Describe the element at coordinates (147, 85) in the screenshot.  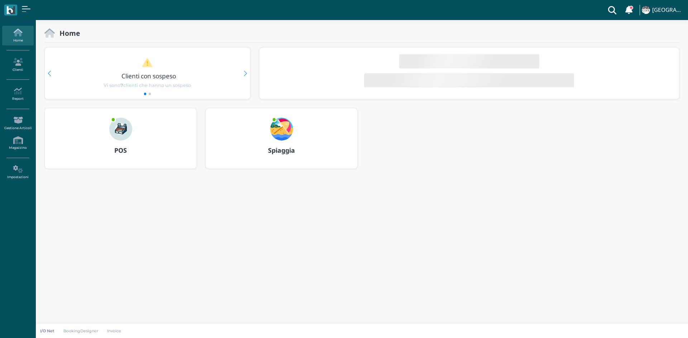
I see `span: Vi sono clienti che hanno un sospeso` at that location.